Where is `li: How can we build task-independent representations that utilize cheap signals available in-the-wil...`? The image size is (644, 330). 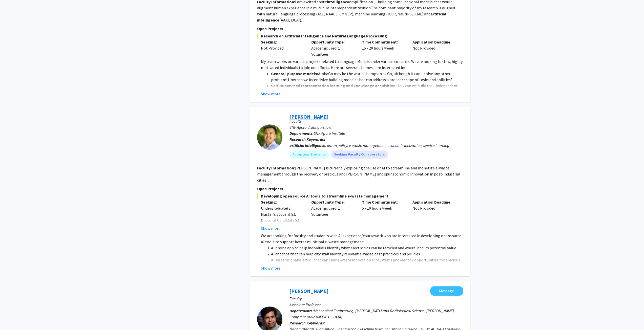
li: How can we build task-independent representations that utilize cheap signals available in-the-wil... is located at coordinates (367, 92).